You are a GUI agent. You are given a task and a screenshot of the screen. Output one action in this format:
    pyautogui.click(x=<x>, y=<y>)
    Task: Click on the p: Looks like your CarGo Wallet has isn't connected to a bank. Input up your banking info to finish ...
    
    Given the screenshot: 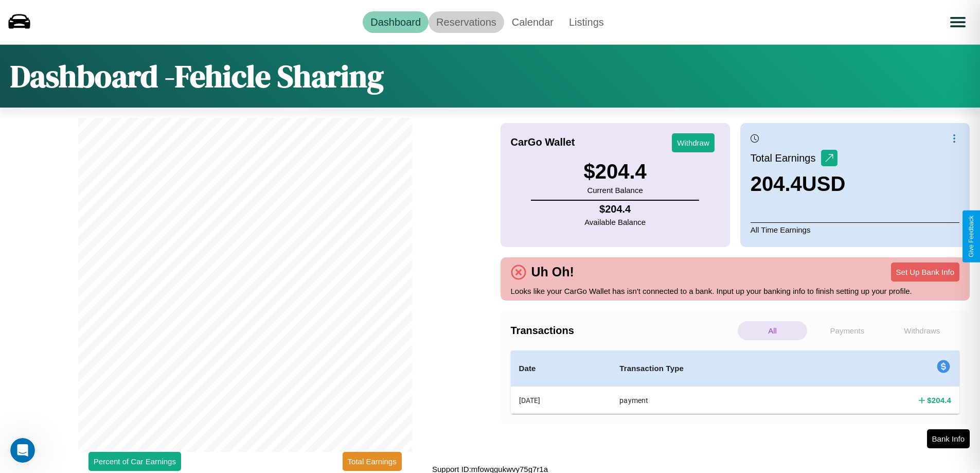 What is the action you would take?
    pyautogui.click(x=735, y=291)
    